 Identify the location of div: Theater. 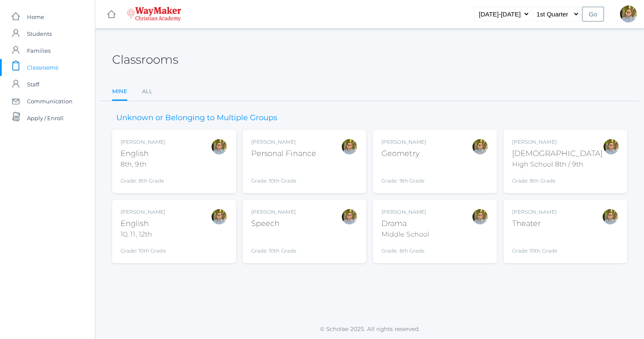
(535, 223).